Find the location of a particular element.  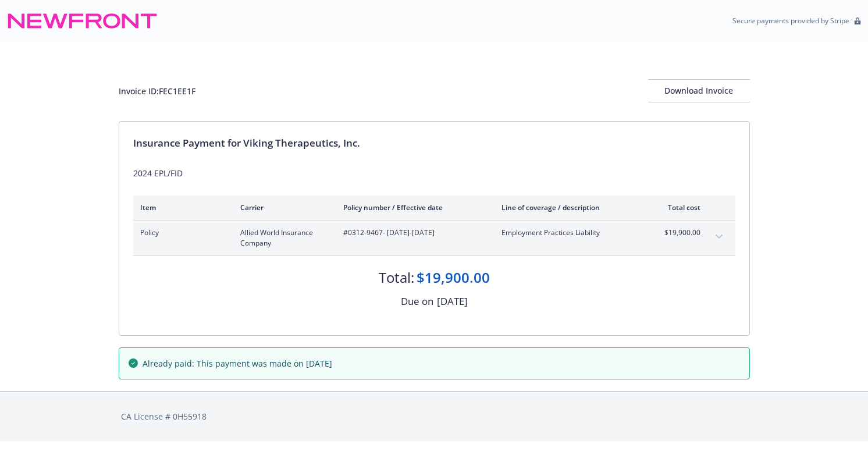

div: Carrier is located at coordinates (282, 207).